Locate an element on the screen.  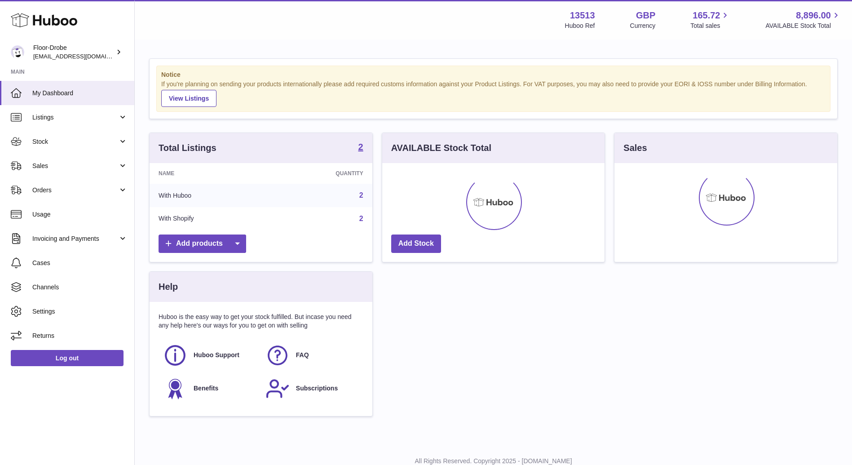
div: Currency is located at coordinates (642, 26).